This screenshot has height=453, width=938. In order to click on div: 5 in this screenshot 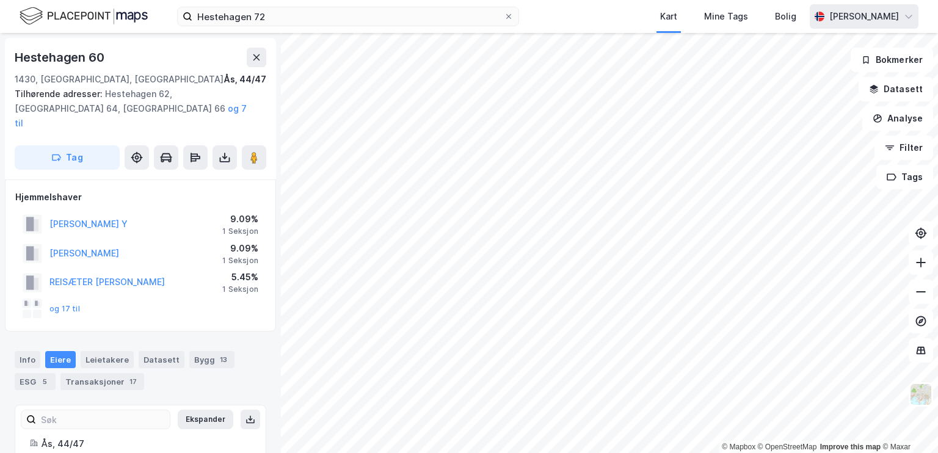, I will do `click(45, 382)`.